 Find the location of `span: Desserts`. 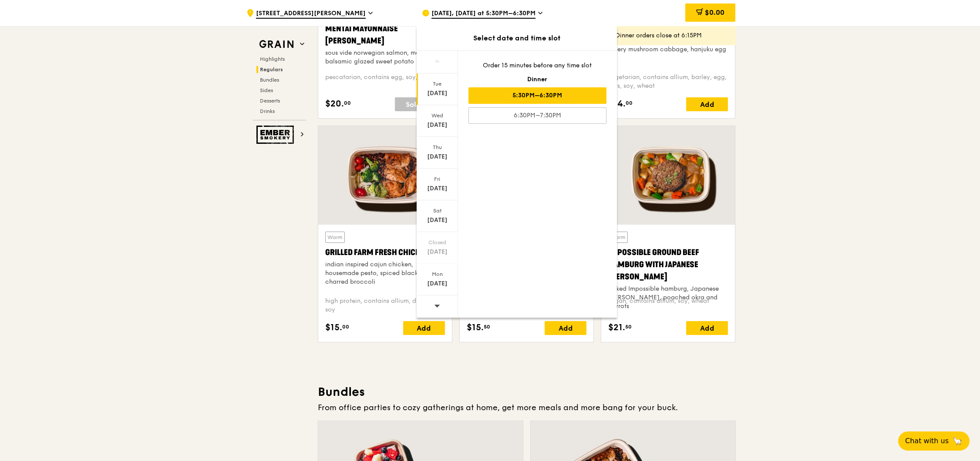

span: Desserts is located at coordinates (270, 101).